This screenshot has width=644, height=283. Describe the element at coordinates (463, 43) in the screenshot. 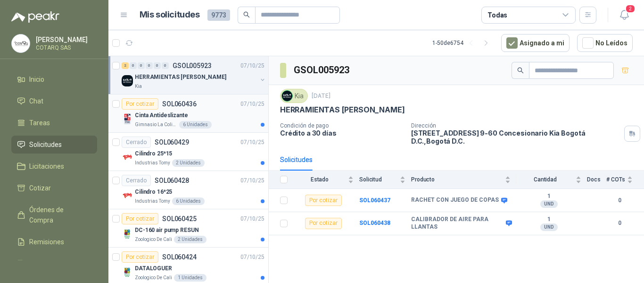

I see `div: 1 - 50 de 6754` at that location.